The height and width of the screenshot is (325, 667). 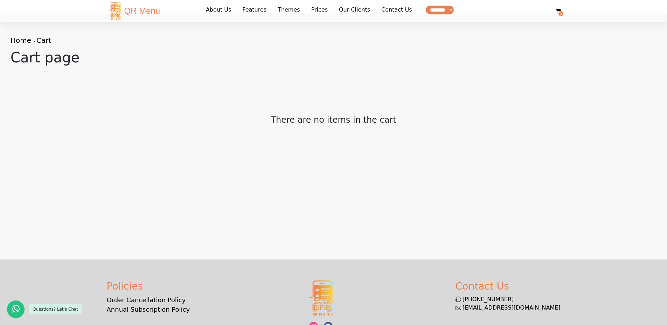 What do you see at coordinates (334, 57) in the screenshot?
I see `h1: Cart page` at bounding box center [334, 57].